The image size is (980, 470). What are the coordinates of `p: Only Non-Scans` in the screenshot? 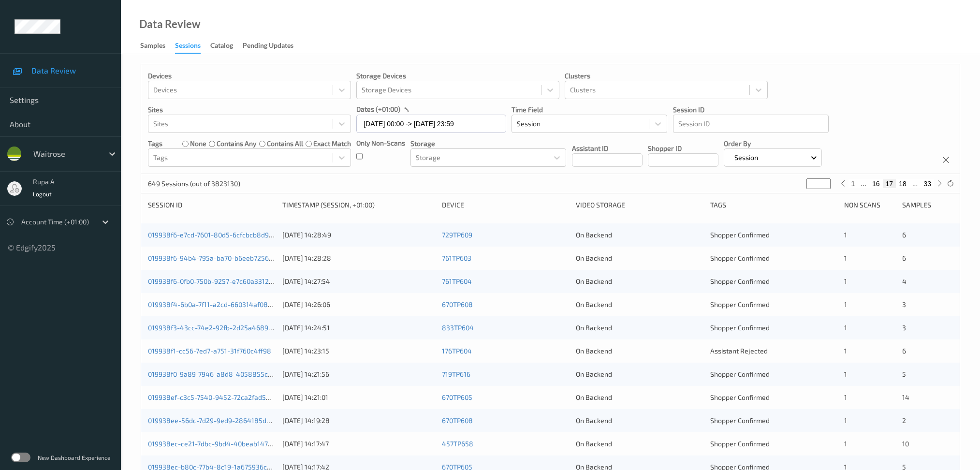 It's located at (381, 143).